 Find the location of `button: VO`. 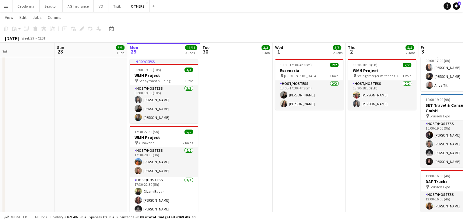

button: VO is located at coordinates (101, 6).